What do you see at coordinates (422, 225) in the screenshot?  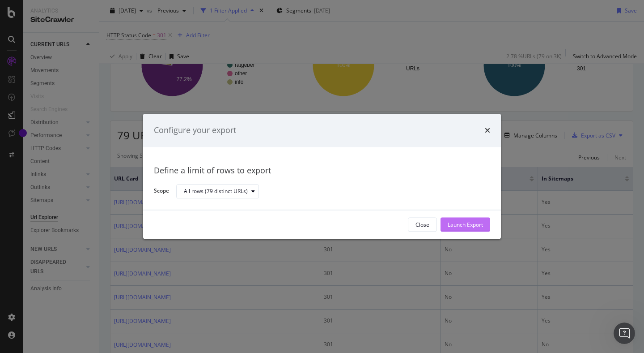 I see `button: Close` at bounding box center [422, 225].